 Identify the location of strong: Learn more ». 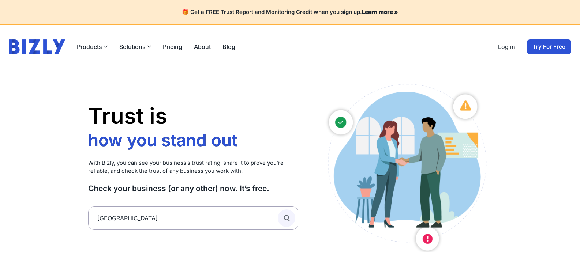
(380, 12).